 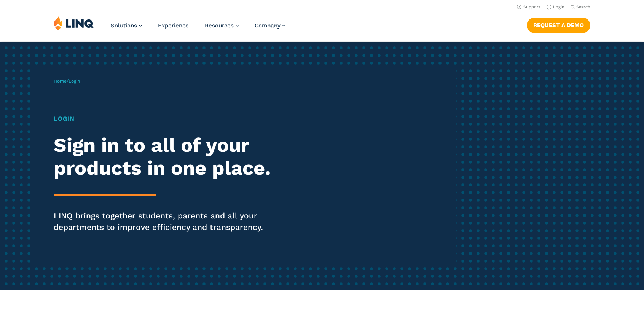 I want to click on a: Home, so click(x=60, y=81).